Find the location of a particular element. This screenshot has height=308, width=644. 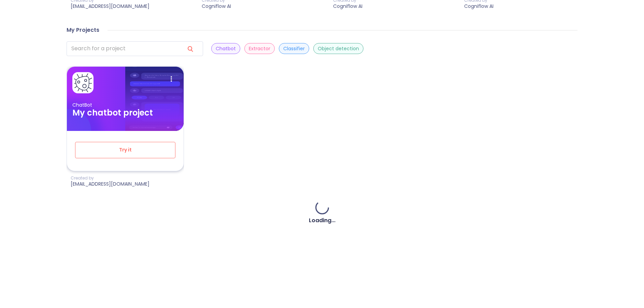

p: ChatBot is located at coordinates (125, 105).